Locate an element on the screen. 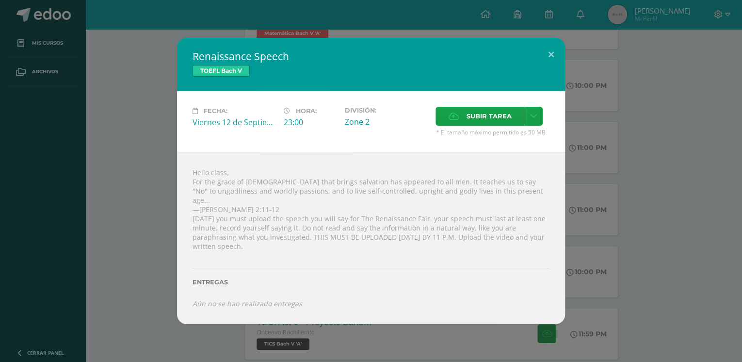 Image resolution: width=742 pixels, height=362 pixels. div: 23:00 is located at coordinates (310, 122).